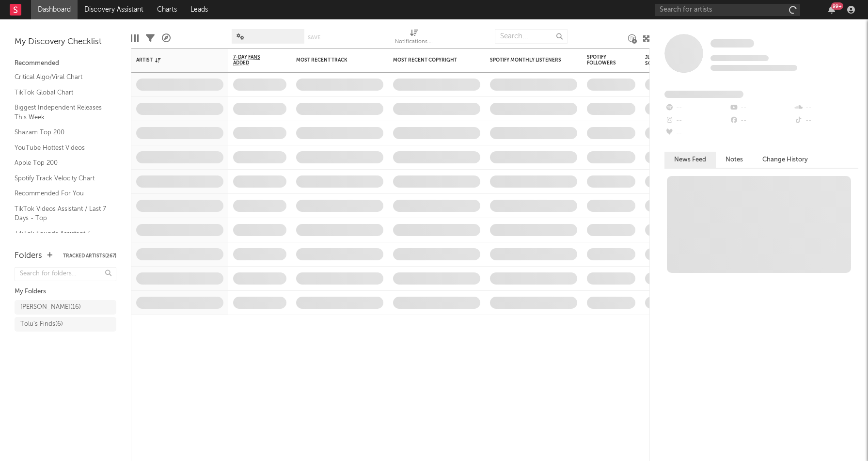 This screenshot has width=868, height=461. Describe the element at coordinates (732, 43) in the screenshot. I see `span: Some Artist` at that location.